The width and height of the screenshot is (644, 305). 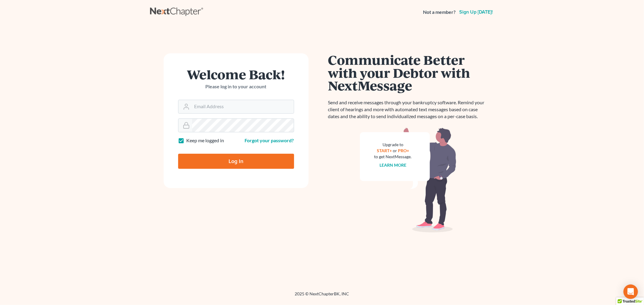 What do you see at coordinates (236, 161) in the screenshot?
I see `input: Log In` at bounding box center [236, 161].